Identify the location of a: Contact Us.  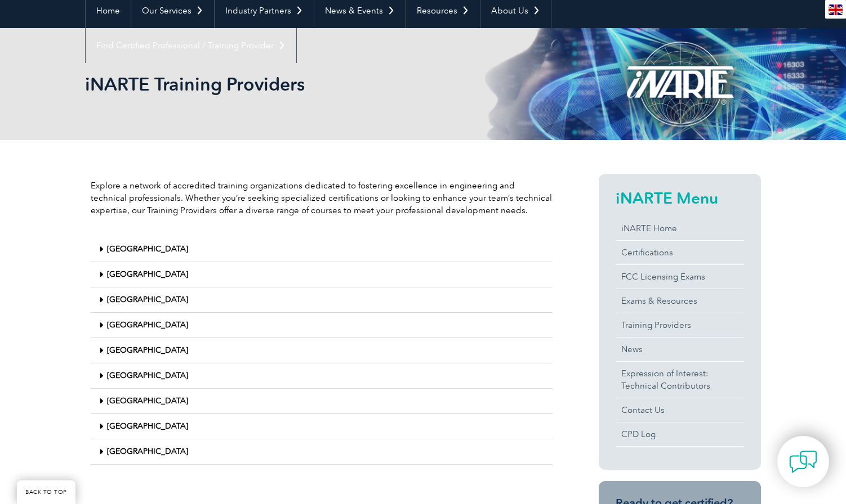
(680, 410).